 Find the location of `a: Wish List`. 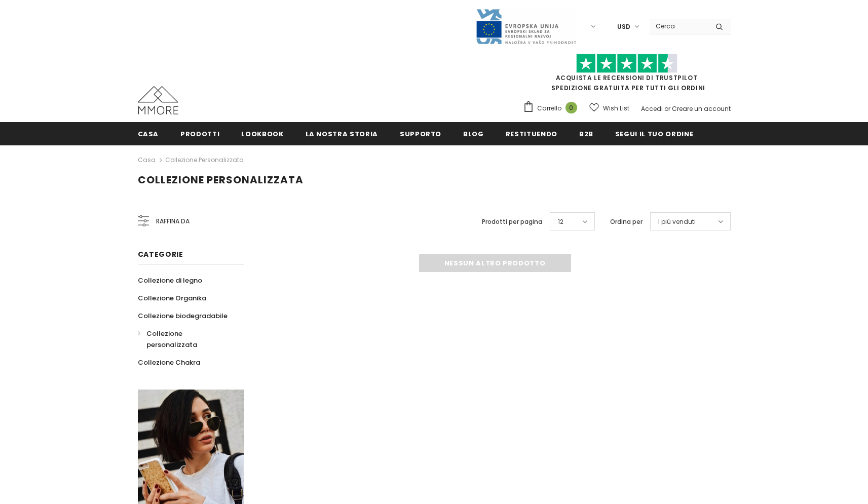

a: Wish List is located at coordinates (609, 108).